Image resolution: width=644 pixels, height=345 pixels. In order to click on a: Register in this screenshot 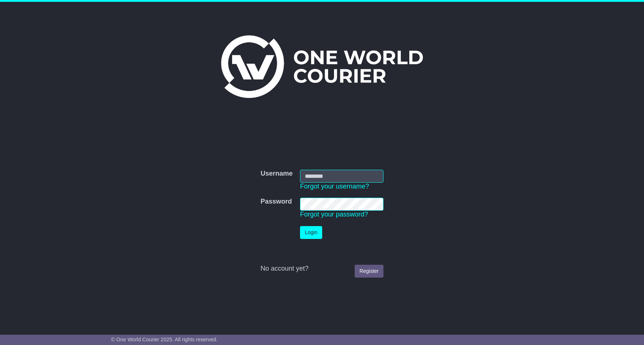, I will do `click(369, 271)`.